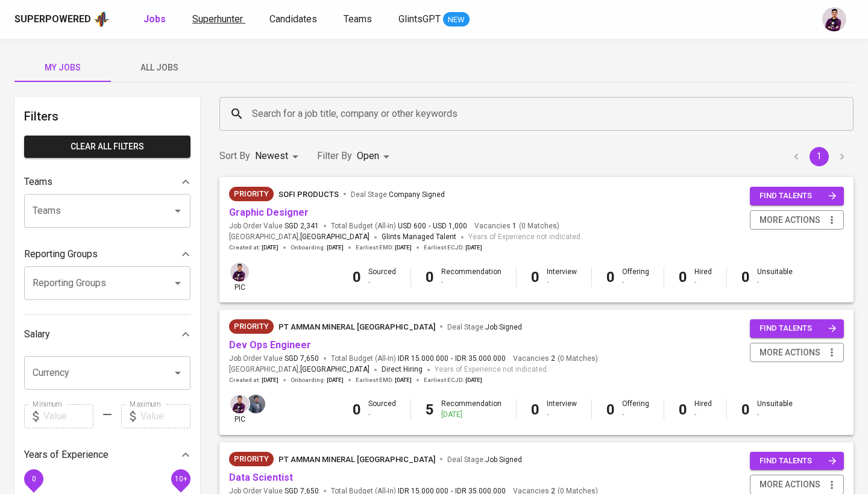  I want to click on span: Company Signed, so click(416, 195).